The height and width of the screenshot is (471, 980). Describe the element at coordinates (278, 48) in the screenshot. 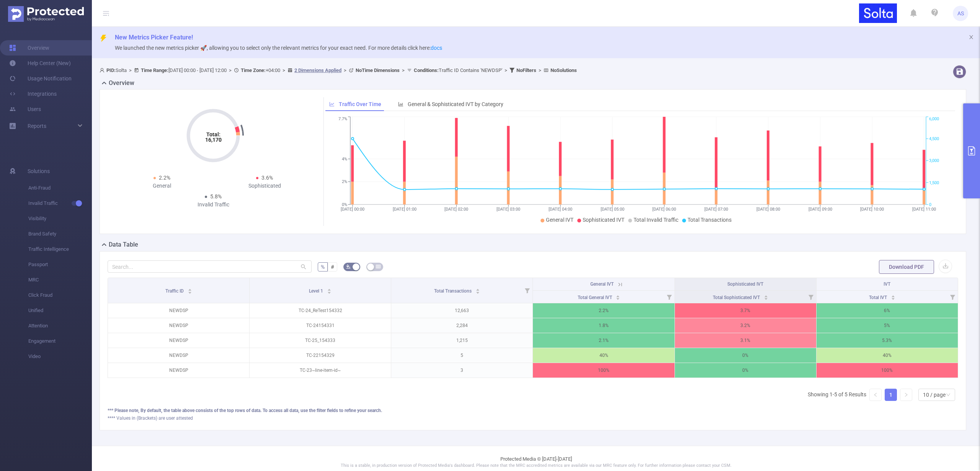

I see `span: We launched the new metrics picker 🚀, allowing you to select only the relevant metrics for your e...` at that location.